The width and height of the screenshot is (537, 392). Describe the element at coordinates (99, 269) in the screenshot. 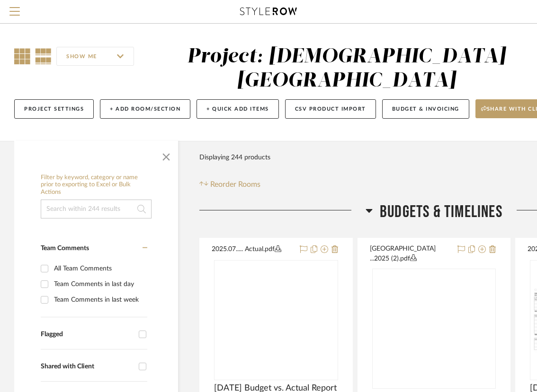

I see `div: All Team Comments` at that location.